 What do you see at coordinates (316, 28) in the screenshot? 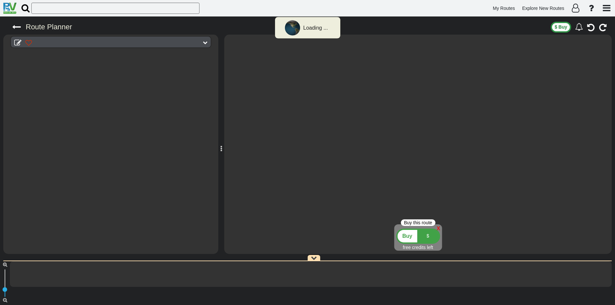
I see `div: Loading ...` at bounding box center [316, 28].